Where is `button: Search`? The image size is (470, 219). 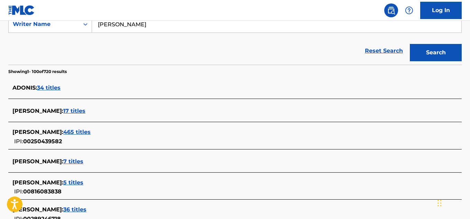 button: Search is located at coordinates (436, 53).